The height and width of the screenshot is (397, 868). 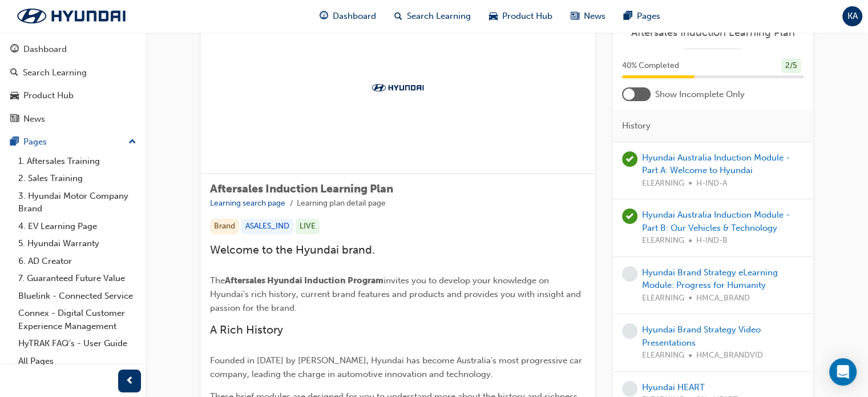 What do you see at coordinates (439, 16) in the screenshot?
I see `span: Search Learning` at bounding box center [439, 16].